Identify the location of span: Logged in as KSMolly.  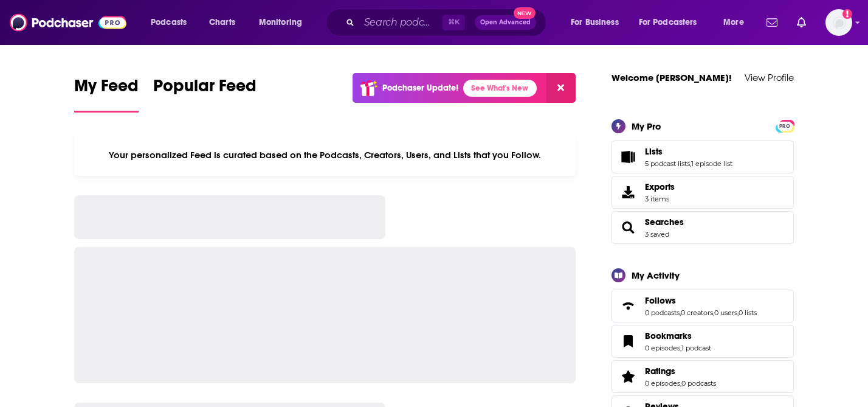
(839, 23).